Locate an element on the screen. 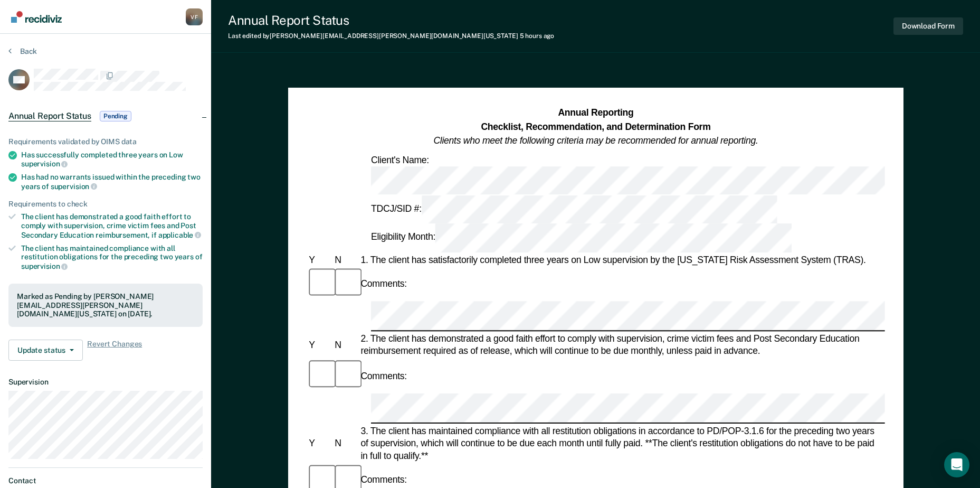  strong: Annual Reporting is located at coordinates (595, 112).